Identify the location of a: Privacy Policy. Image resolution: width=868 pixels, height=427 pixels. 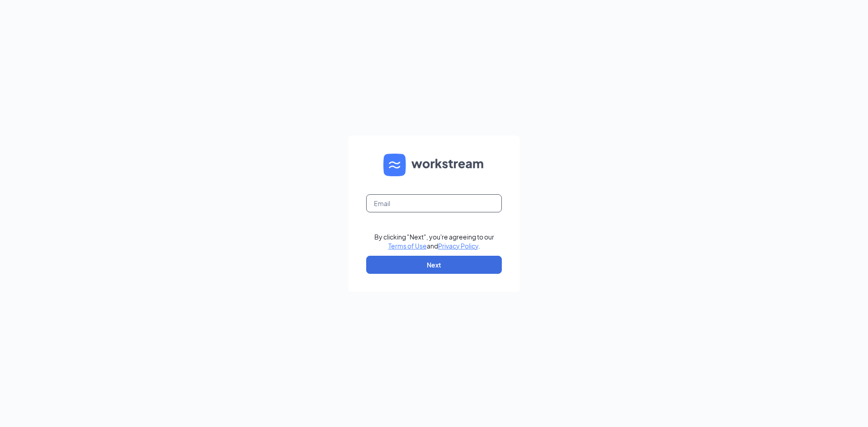
(458, 246).